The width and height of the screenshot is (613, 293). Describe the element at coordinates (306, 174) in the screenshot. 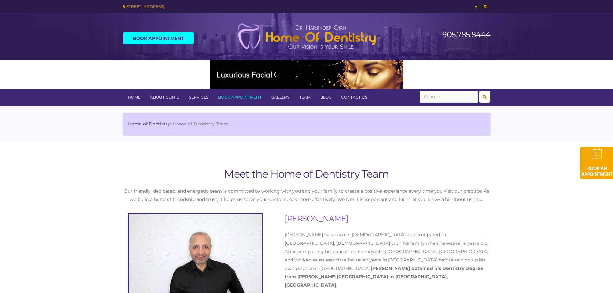

I see `h1: Meet the Home of Dentistry Team` at that location.